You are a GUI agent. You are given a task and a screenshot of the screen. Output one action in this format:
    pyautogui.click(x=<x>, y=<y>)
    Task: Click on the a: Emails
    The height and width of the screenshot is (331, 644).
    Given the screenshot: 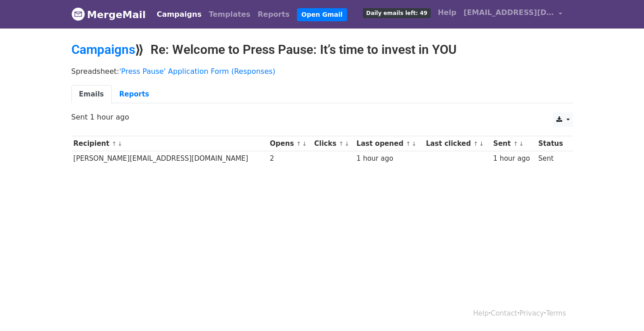 What is the action you would take?
    pyautogui.click(x=91, y=94)
    